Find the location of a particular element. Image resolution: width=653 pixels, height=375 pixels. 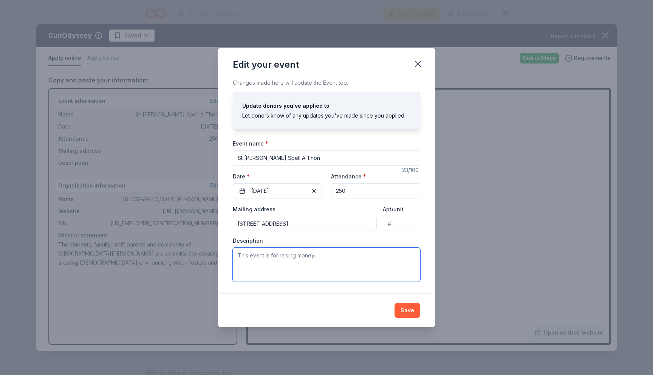

label: Mailing address is located at coordinates (254, 209).